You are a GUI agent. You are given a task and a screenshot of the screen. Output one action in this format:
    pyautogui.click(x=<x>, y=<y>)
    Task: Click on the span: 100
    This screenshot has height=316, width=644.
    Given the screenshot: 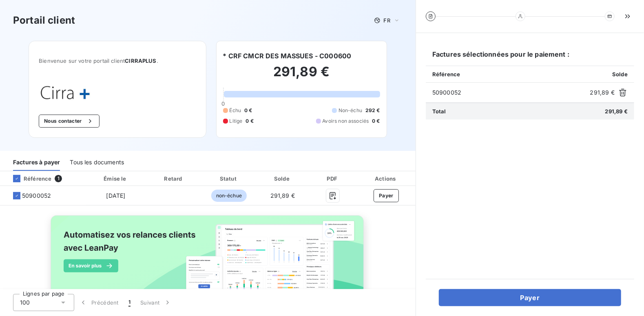 What is the action you would take?
    pyautogui.click(x=25, y=303)
    